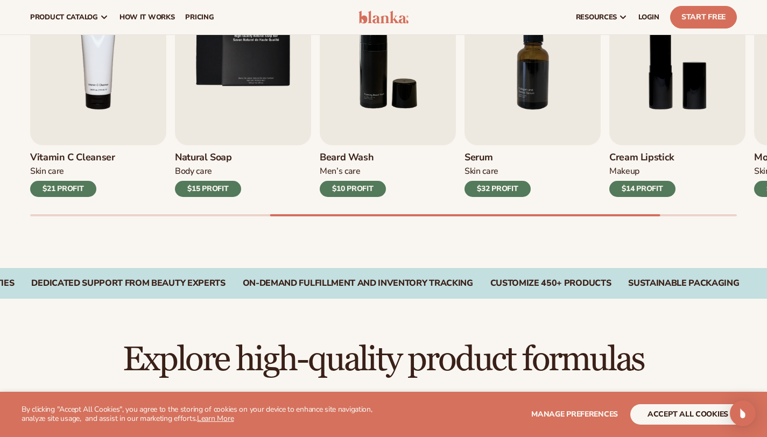  What do you see at coordinates (574, 414) in the screenshot?
I see `span: Manage preferences` at bounding box center [574, 414].